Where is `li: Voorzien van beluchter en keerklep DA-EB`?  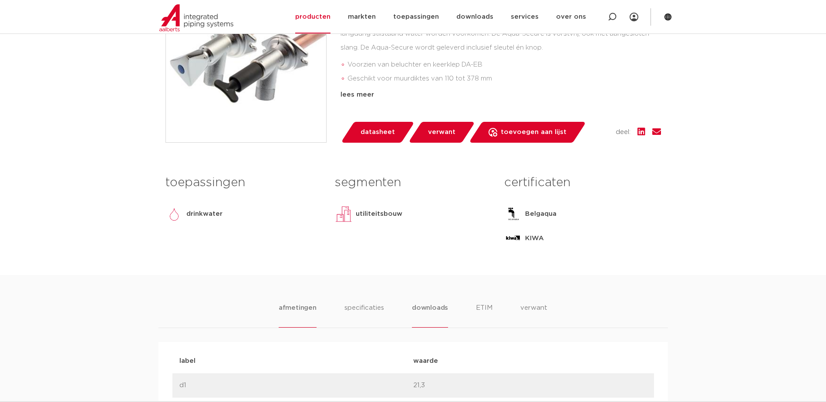
li: Voorzien van beluchter en keerklep DA-EB is located at coordinates (504, 65).